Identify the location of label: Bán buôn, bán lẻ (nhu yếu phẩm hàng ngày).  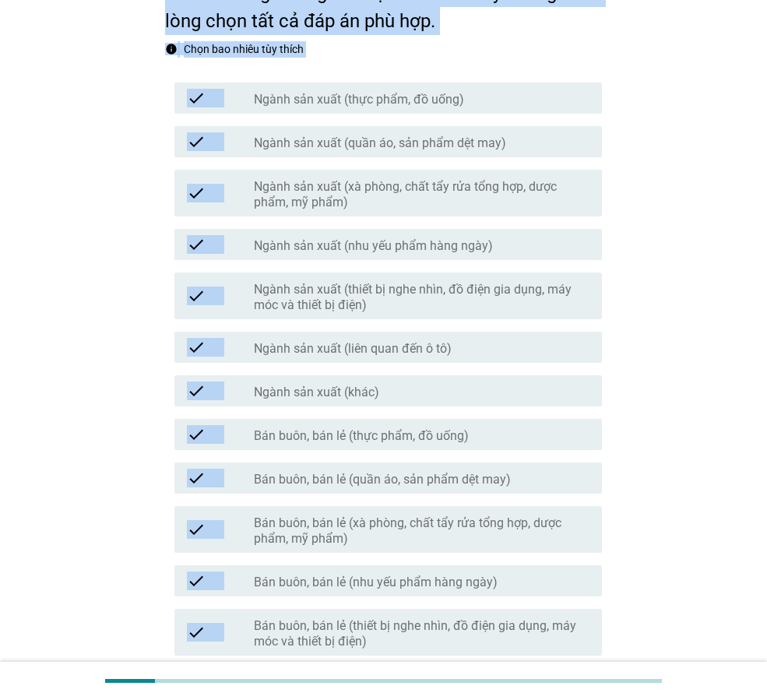
(375, 582).